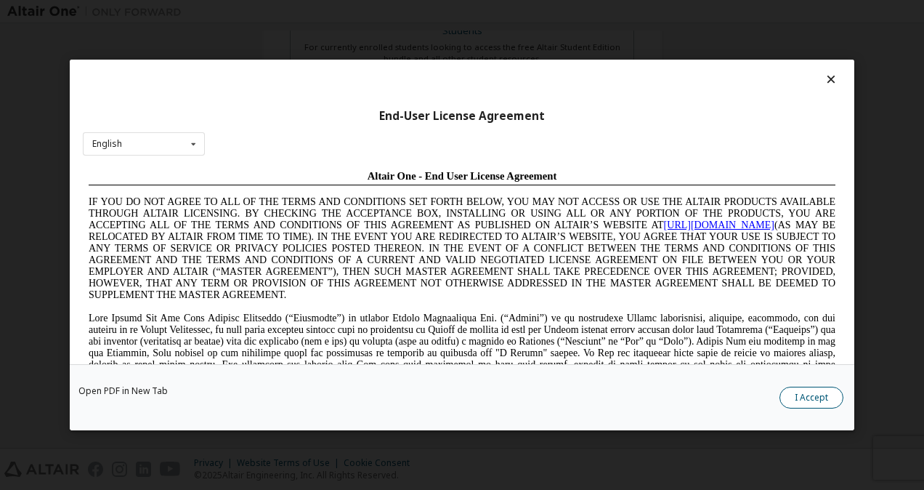  I want to click on div: End-User License Agreement, so click(462, 116).